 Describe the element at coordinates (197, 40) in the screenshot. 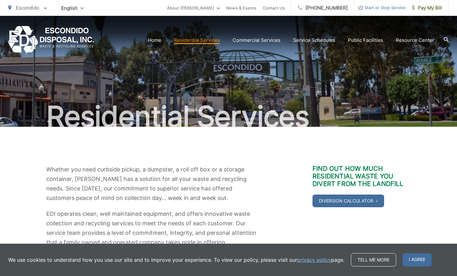

I see `a: Residential Services` at that location.